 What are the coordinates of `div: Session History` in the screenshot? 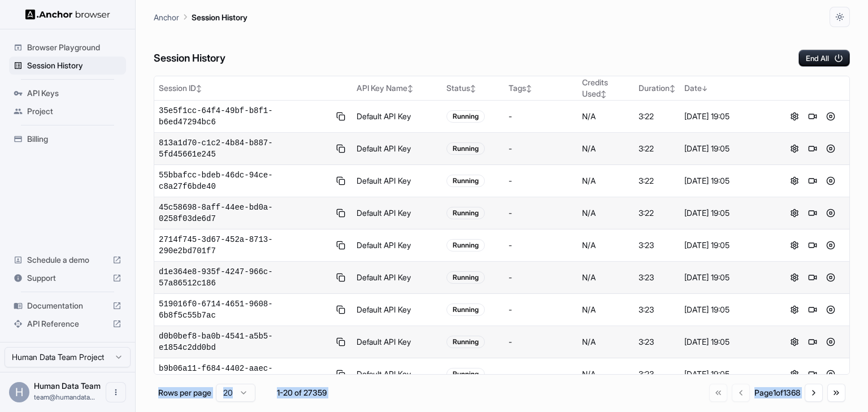 It's located at (67, 66).